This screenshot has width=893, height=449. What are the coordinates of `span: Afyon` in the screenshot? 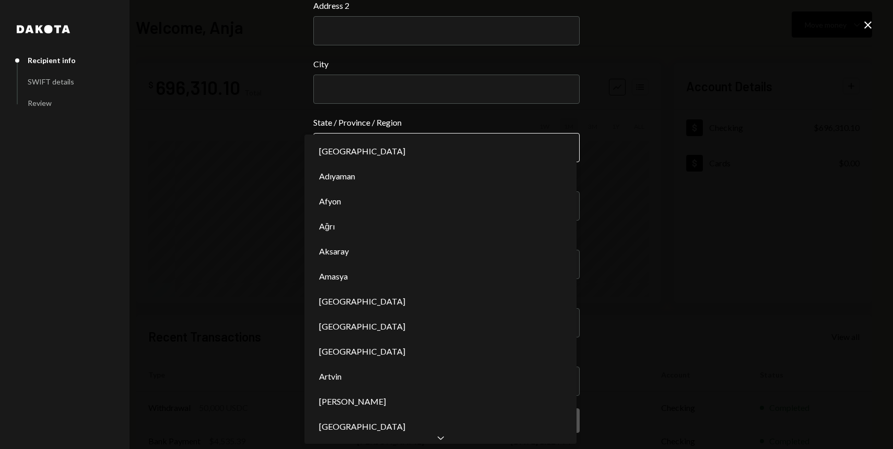 It's located at (330, 202).